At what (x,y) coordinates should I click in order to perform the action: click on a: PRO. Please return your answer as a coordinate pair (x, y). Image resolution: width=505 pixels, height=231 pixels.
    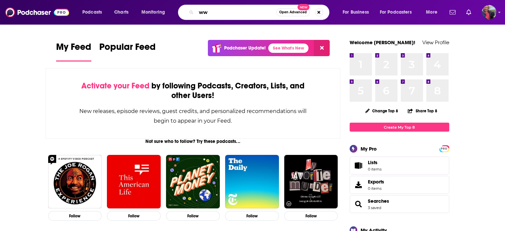
    Looking at the image, I should click on (444, 148).